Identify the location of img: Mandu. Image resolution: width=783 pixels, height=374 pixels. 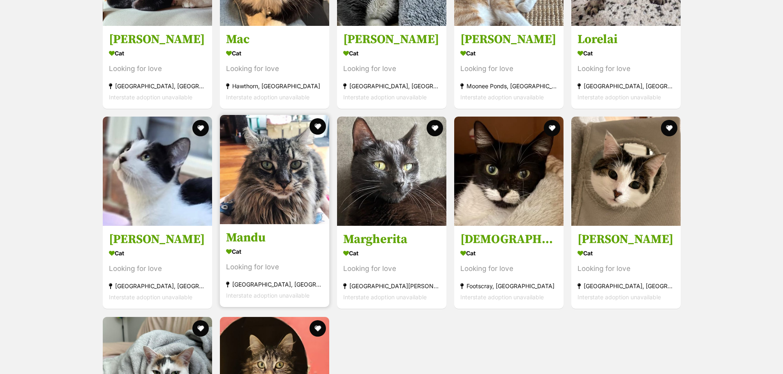
(275, 170).